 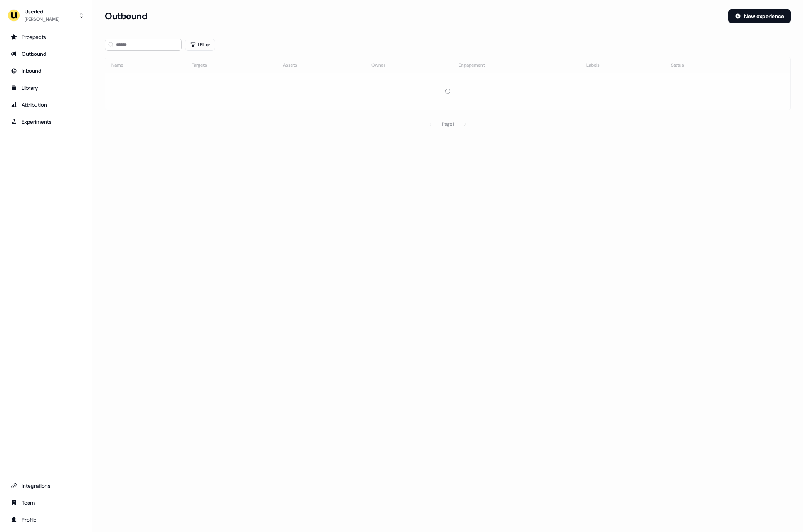 I want to click on div: Inbound, so click(x=46, y=71).